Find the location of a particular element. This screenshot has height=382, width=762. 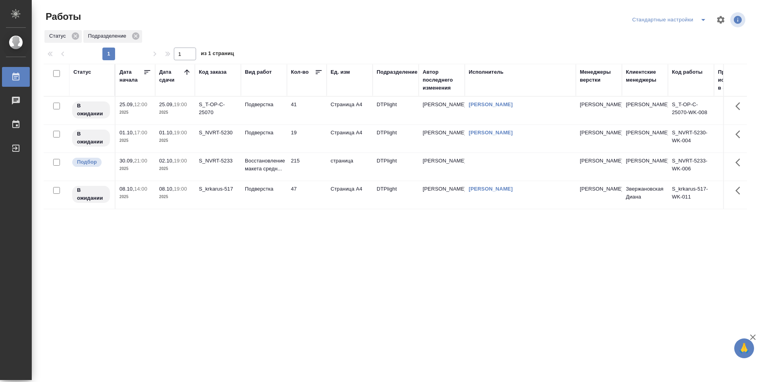

div: Прогресс исполнителя в SC is located at coordinates (735, 80).